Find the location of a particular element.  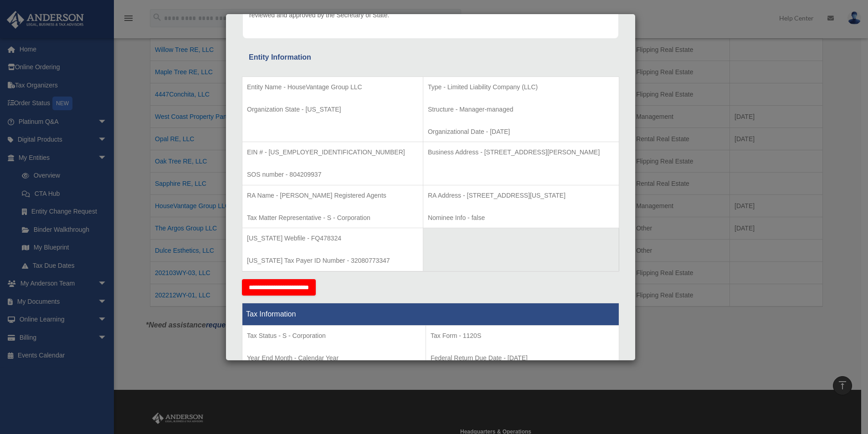

div: Entity Information is located at coordinates (431, 57).